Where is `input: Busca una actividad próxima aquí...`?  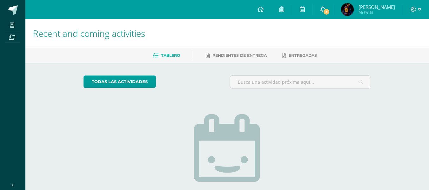 input: Busca una actividad próxima aquí... is located at coordinates (300, 82).